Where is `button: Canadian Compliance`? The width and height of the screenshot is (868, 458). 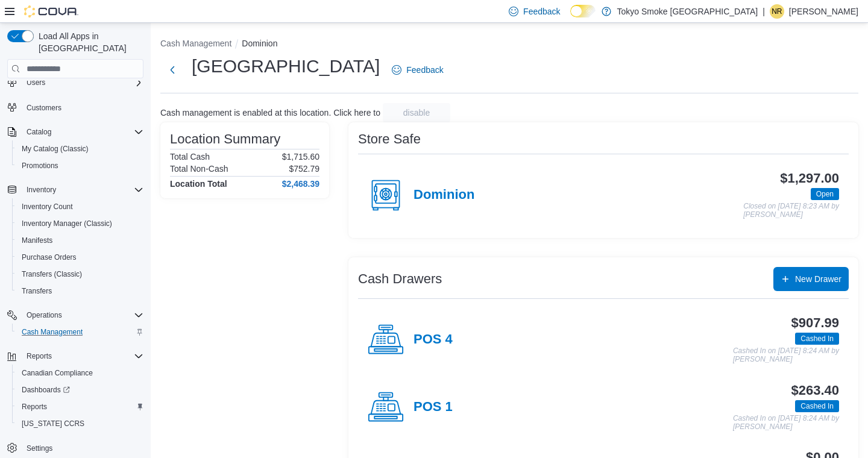 button: Canadian Compliance is located at coordinates (80, 373).